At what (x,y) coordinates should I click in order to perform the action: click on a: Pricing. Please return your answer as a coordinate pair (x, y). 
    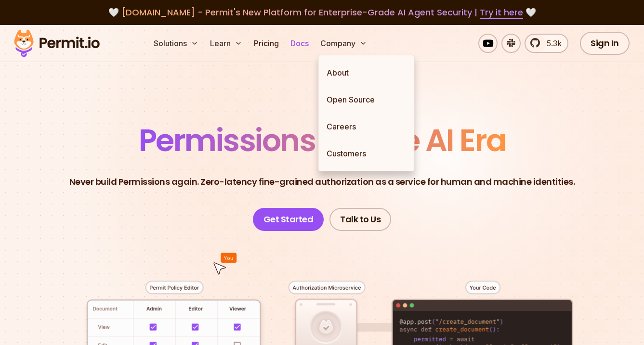
    Looking at the image, I should click on (266, 43).